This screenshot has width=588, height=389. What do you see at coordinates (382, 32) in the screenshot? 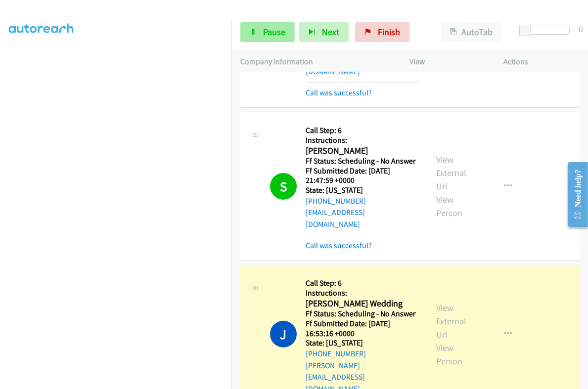
I see `a: Finish` at bounding box center [382, 32].